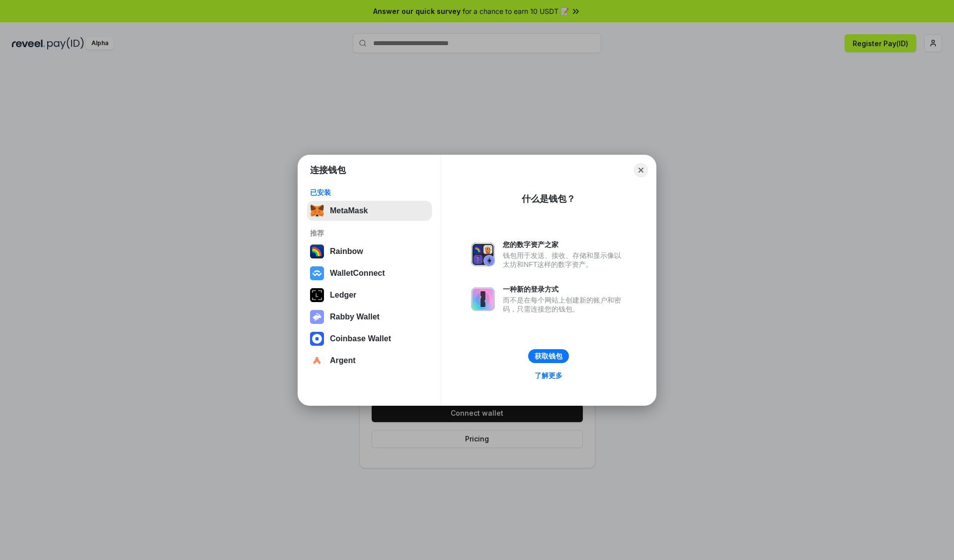 The width and height of the screenshot is (954, 560). Describe the element at coordinates (360, 339) in the screenshot. I see `div: Coinbase Wallet` at that location.